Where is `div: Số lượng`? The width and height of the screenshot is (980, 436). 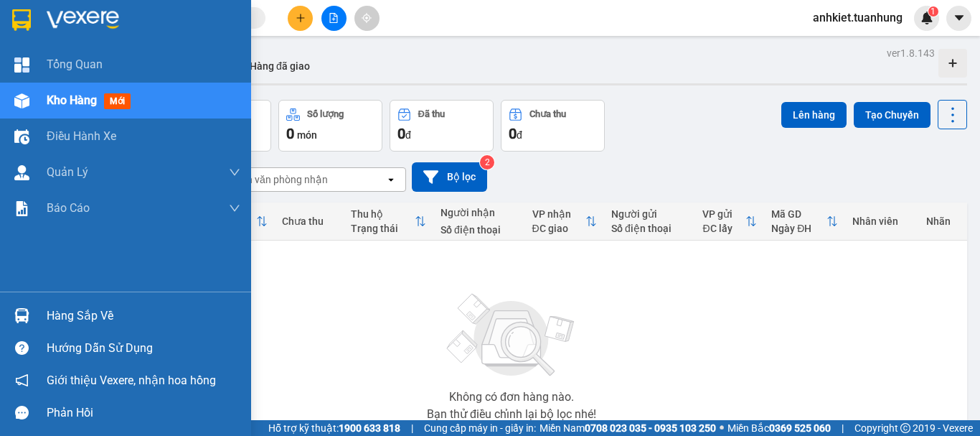
div: Số lượng is located at coordinates (325, 114).